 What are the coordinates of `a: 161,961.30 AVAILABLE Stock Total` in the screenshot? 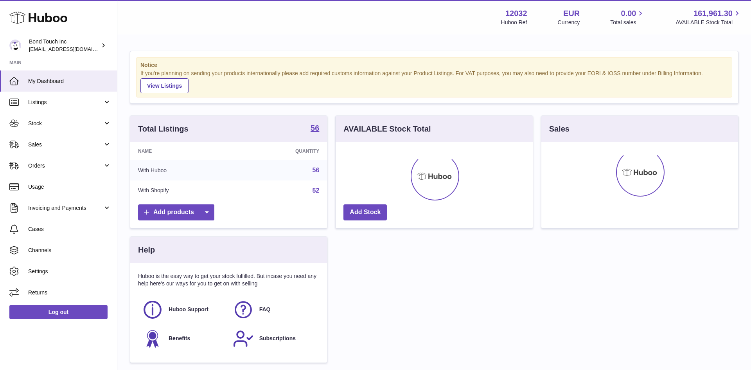 It's located at (708, 17).